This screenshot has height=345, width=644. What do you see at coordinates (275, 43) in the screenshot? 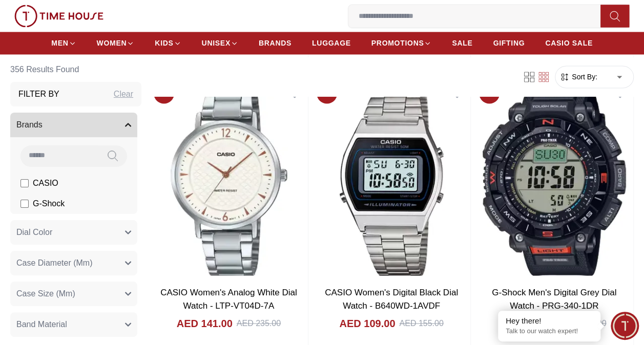
I see `span: BRANDS` at bounding box center [275, 43].